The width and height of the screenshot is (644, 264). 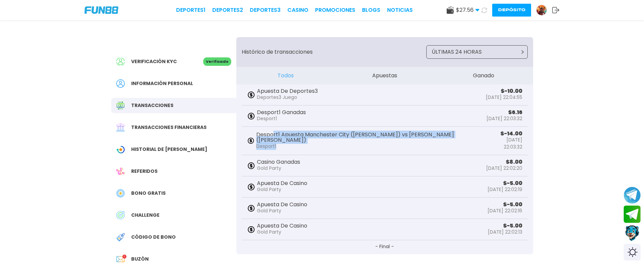 I want to click on p: $ -10.00, so click(x=504, y=91).